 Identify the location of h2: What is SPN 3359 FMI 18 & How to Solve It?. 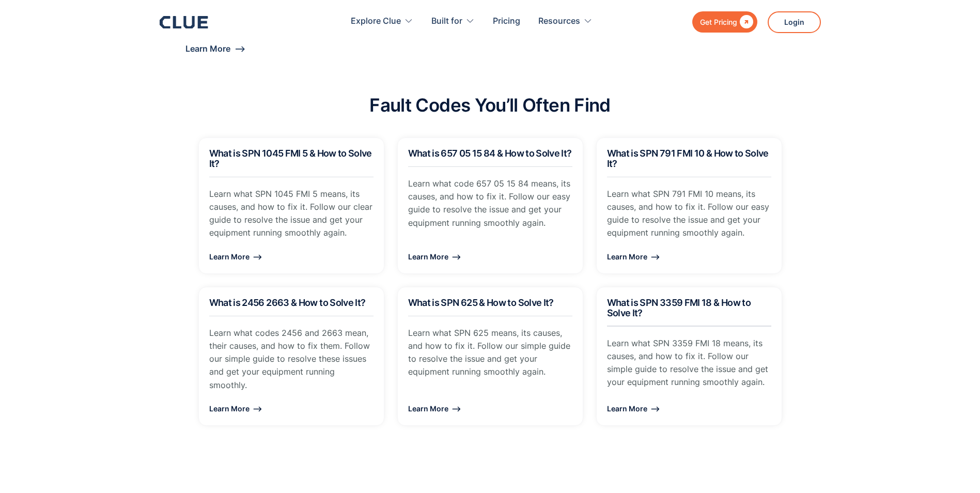
(689, 308).